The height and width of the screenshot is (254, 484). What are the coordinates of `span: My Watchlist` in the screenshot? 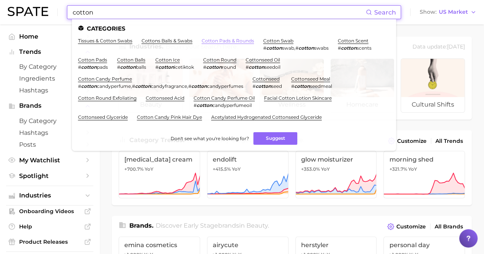 It's located at (50, 160).